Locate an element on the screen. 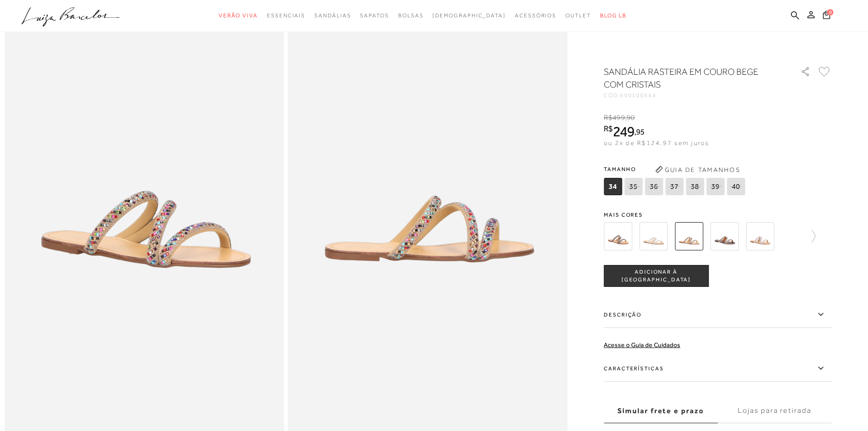 The width and height of the screenshot is (868, 431). span: Essenciais is located at coordinates (286, 15).